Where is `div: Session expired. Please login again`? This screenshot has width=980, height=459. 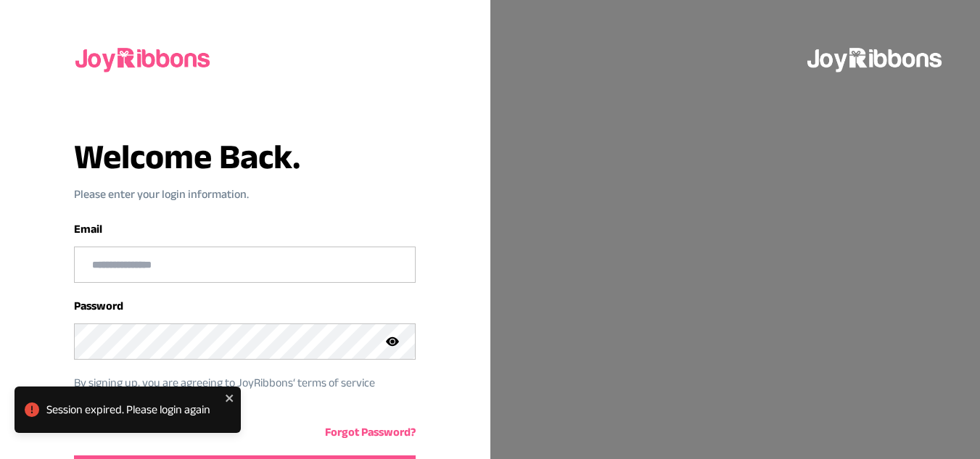 div: Session expired. Please login again is located at coordinates (133, 410).